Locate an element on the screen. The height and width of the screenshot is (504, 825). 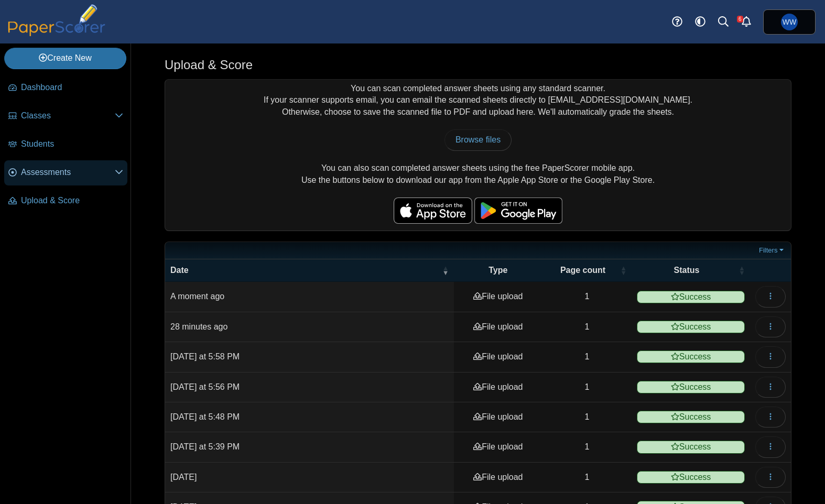
time: Sep 23, 2025 at 5:48 PM is located at coordinates (205, 417).